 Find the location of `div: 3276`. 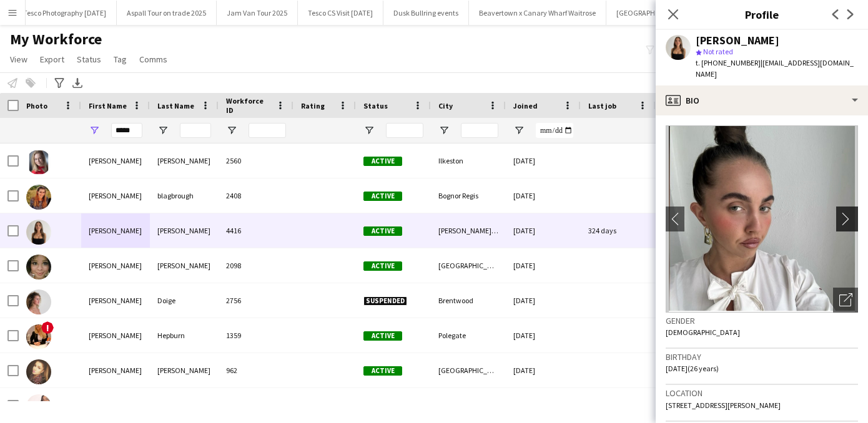

div: 3276 is located at coordinates (256, 405).